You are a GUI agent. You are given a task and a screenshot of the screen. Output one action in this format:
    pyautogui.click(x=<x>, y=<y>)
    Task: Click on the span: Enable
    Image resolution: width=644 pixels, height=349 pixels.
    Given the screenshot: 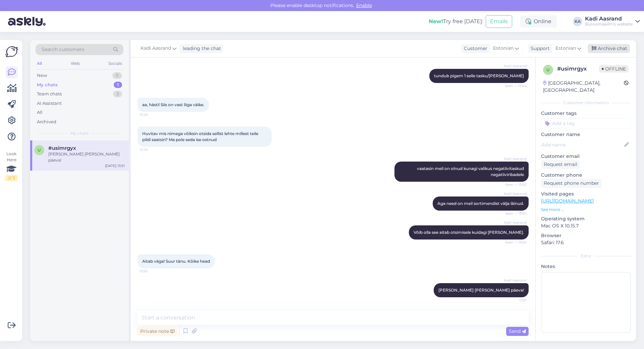 What is the action you would take?
    pyautogui.click(x=364, y=5)
    